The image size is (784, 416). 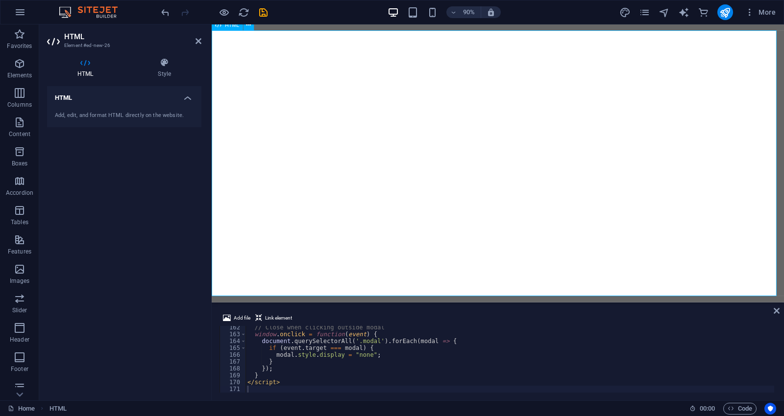 I want to click on p: Header, so click(x=20, y=340).